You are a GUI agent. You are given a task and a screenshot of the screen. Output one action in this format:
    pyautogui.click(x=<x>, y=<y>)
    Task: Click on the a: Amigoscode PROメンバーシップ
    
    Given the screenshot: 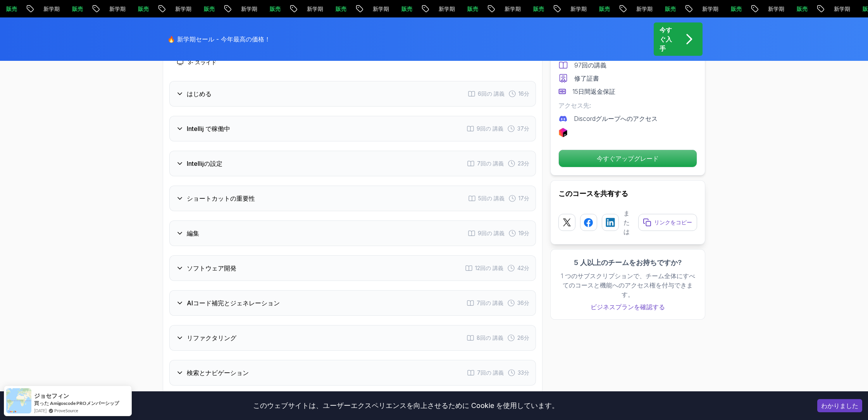 What is the action you would take?
    pyautogui.click(x=84, y=403)
    